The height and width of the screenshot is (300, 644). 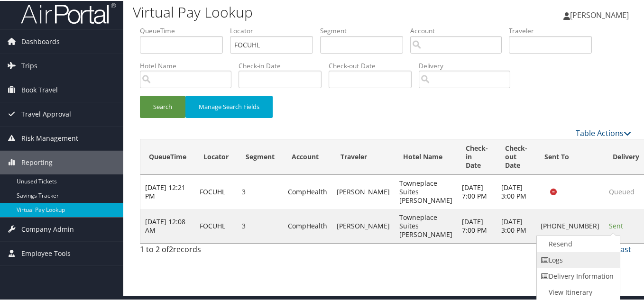 What do you see at coordinates (570, 156) in the screenshot?
I see `th: Sent To: activate to sort column ascending` at bounding box center [570, 156].